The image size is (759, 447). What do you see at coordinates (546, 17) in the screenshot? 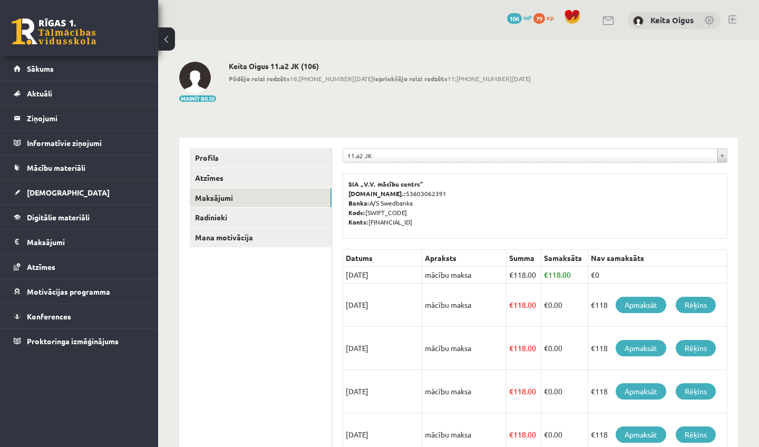
I see `a: 79 xp` at bounding box center [546, 17].